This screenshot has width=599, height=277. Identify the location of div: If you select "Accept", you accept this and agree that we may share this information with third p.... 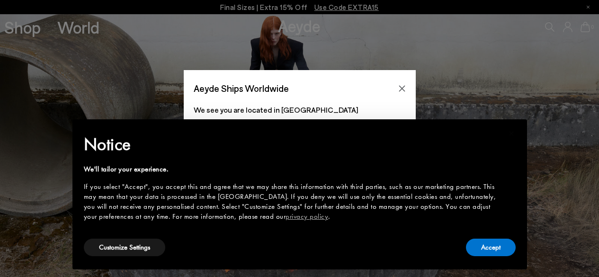
(292, 202).